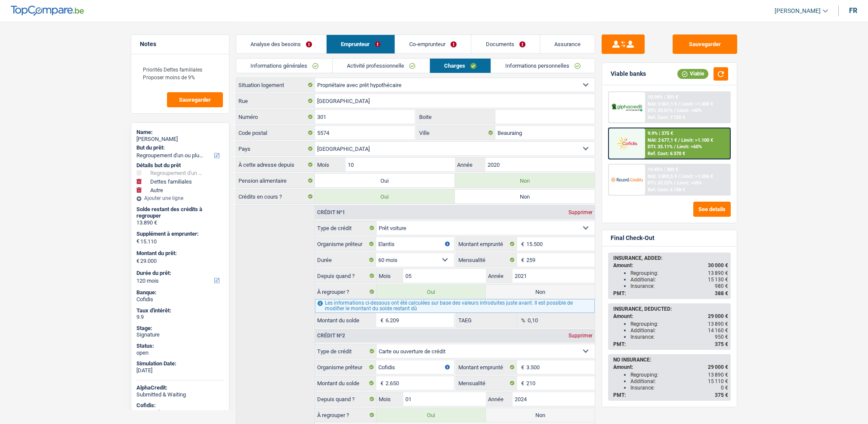 The image size is (868, 424). Describe the element at coordinates (633, 238) in the screenshot. I see `div: Final Check-Out` at that location.